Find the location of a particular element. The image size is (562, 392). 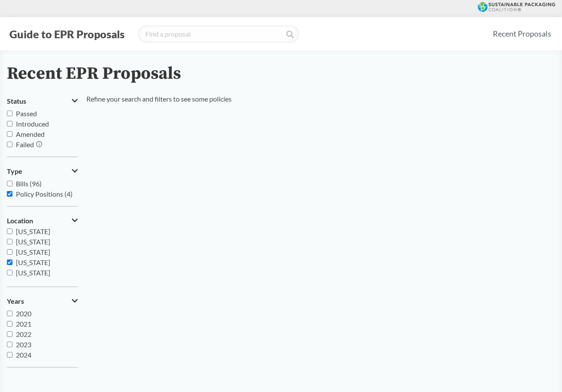

button: Type is located at coordinates (42, 171).